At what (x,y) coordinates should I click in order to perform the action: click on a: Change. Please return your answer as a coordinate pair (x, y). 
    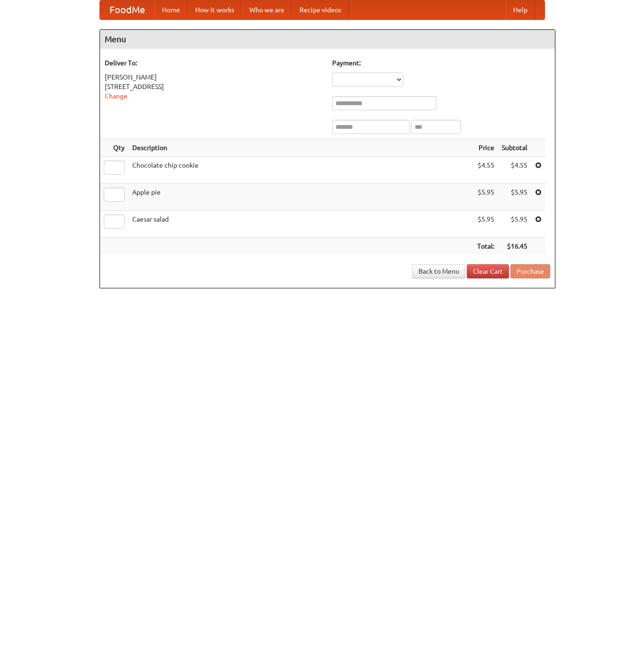
    Looking at the image, I should click on (116, 96).